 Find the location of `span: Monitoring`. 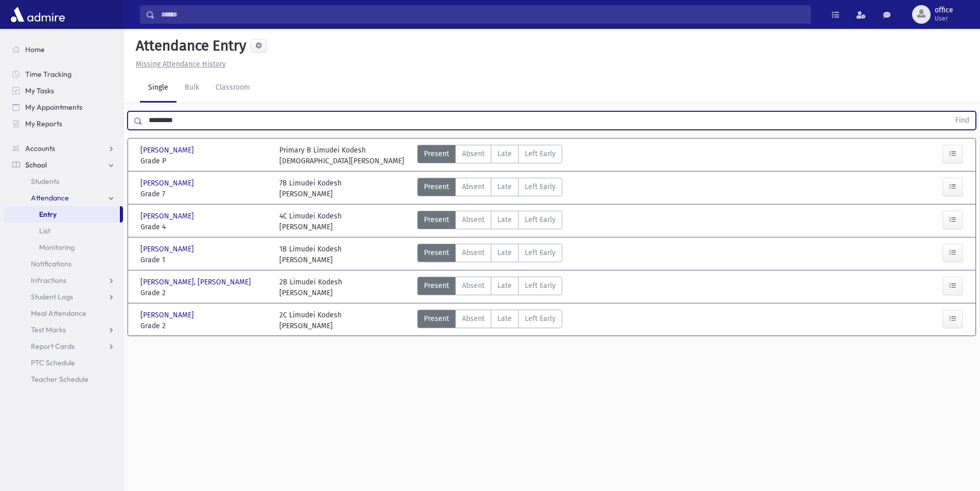

span: Monitoring is located at coordinates (56, 247).